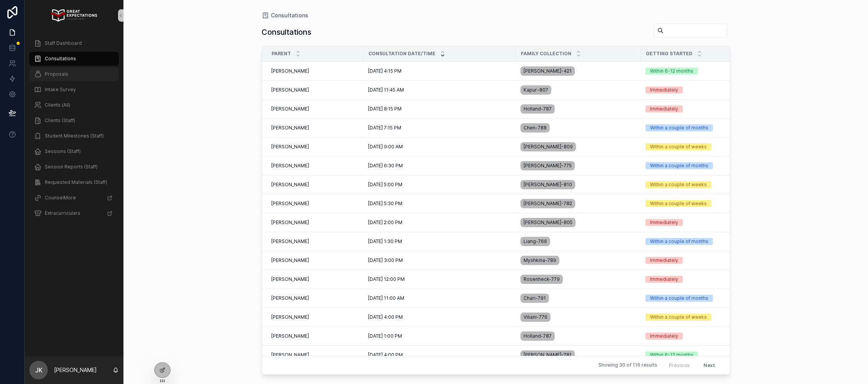  Describe the element at coordinates (74, 182) in the screenshot. I see `a: Requested Materials (Staff)` at that location.